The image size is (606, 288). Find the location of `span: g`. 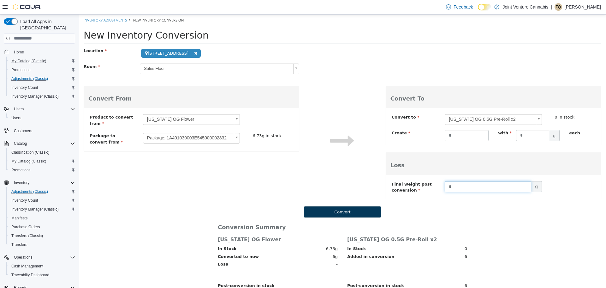

span: g is located at coordinates (476, 121).